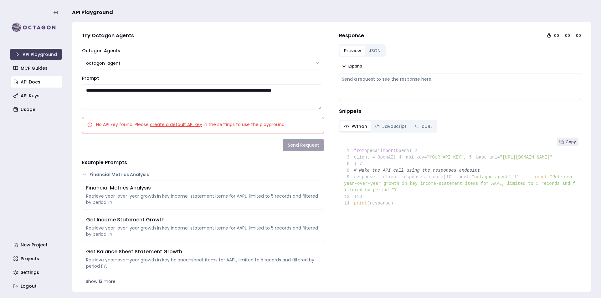  I want to click on span: JavaScript, so click(395, 127).